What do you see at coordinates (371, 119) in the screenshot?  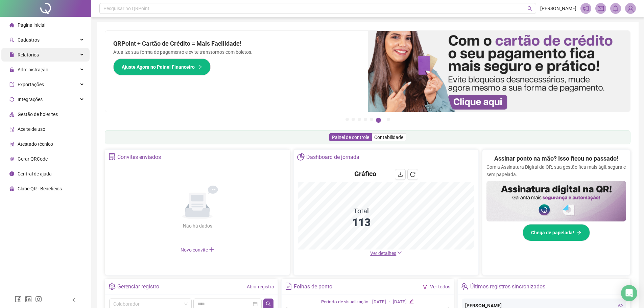 I see `button: 5` at bounding box center [371, 119].